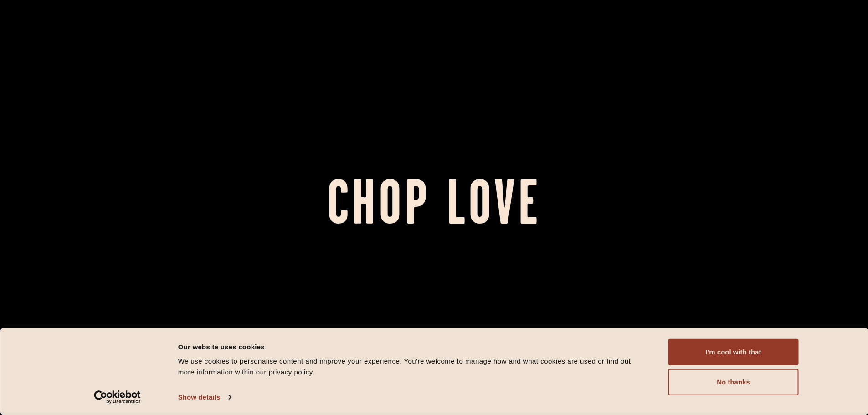 The width and height of the screenshot is (868, 415). What do you see at coordinates (413, 366) in the screenshot?
I see `div: We use cookies to personalise content and improve your experience. You're welcome to manage how a...` at bounding box center [413, 366].